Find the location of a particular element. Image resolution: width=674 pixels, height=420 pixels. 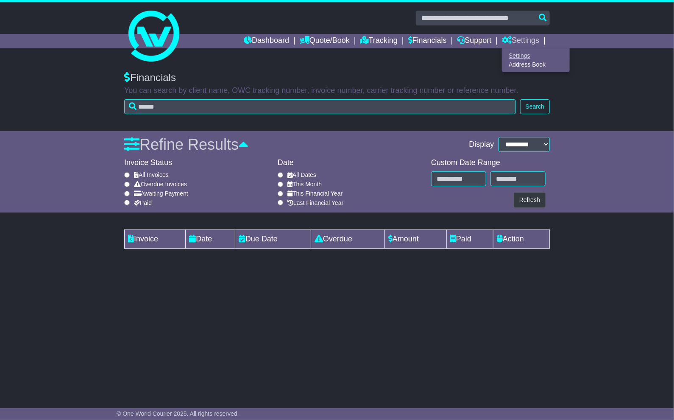

label: Paid is located at coordinates (143, 203).